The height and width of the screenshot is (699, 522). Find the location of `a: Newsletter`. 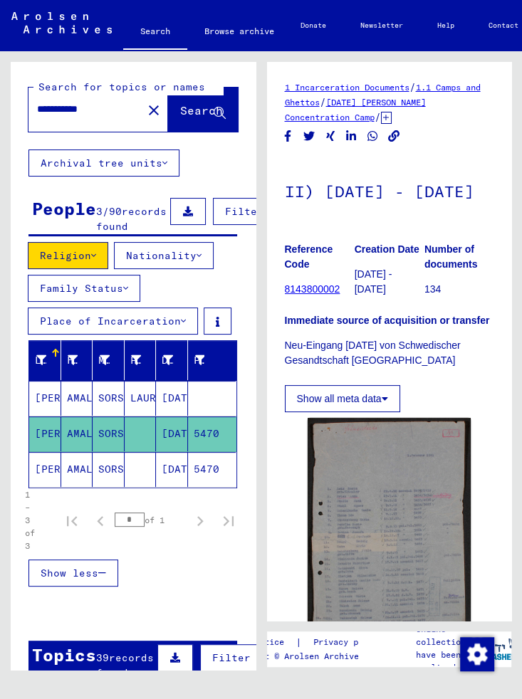

a: Newsletter is located at coordinates (382, 26).